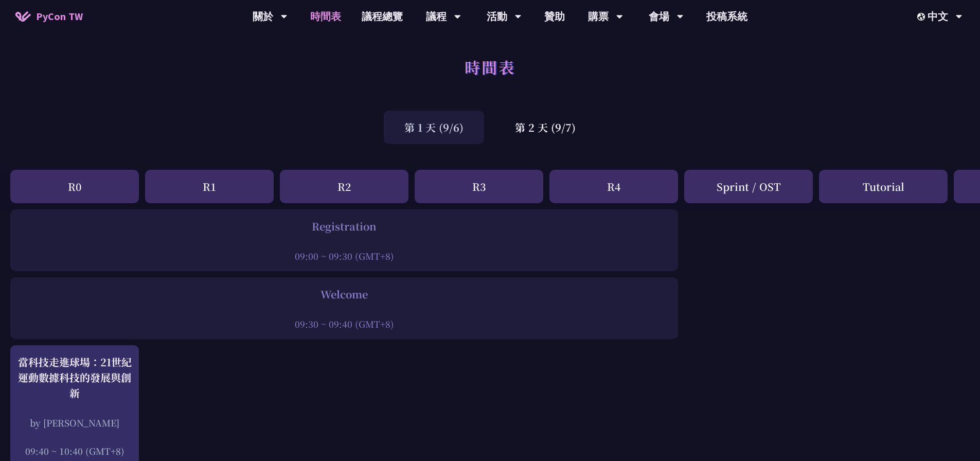 Image resolution: width=980 pixels, height=461 pixels. I want to click on h1: 時間表, so click(490, 67).